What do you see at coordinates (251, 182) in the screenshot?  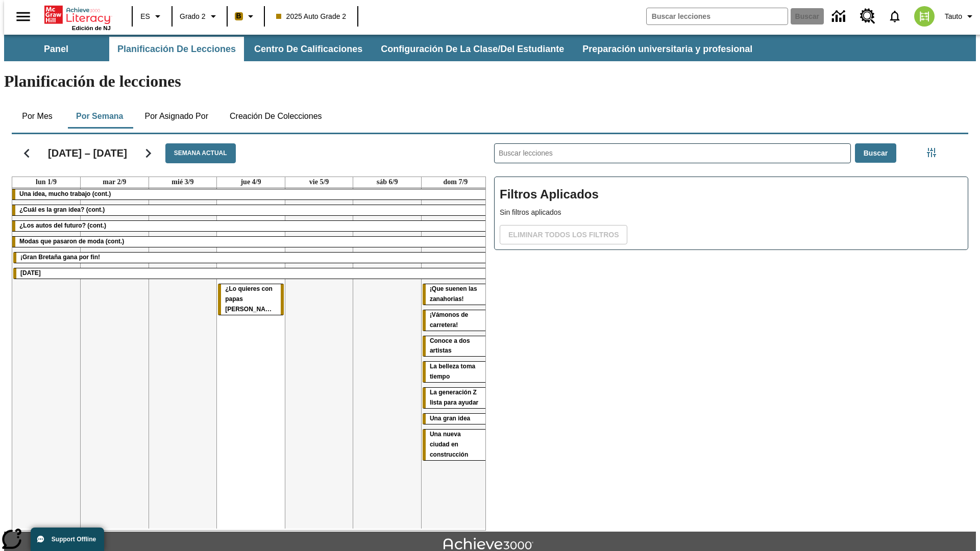 I see `a: 4 de septiembre de 2025` at bounding box center [251, 182].